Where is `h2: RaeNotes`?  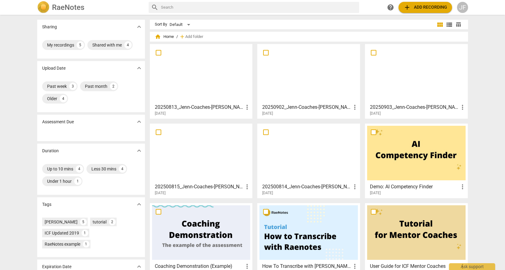 h2: RaeNotes is located at coordinates (68, 7).